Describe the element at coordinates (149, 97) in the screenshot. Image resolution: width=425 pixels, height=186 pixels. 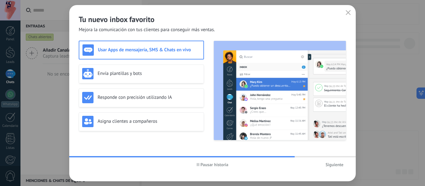
I see `h3: Responde con precisión utilizando IA` at that location.